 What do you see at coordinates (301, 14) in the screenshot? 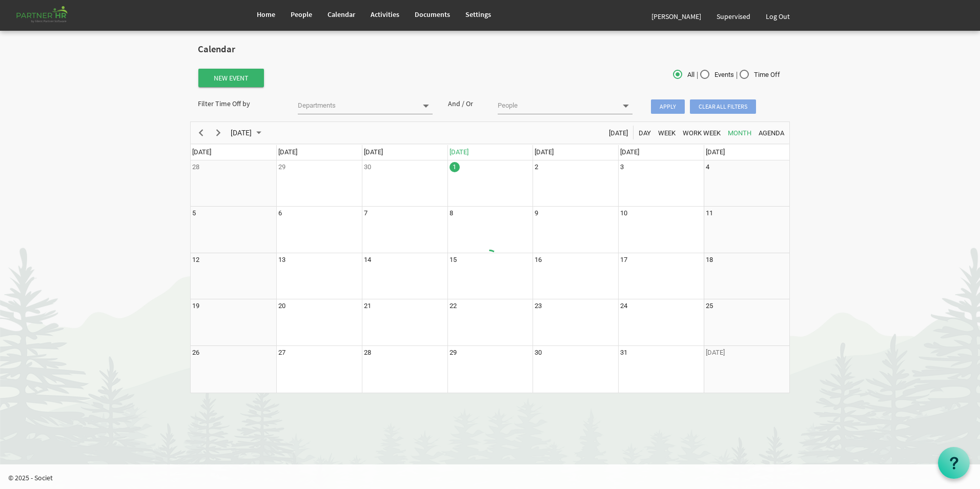
I see `span: People` at bounding box center [301, 14].